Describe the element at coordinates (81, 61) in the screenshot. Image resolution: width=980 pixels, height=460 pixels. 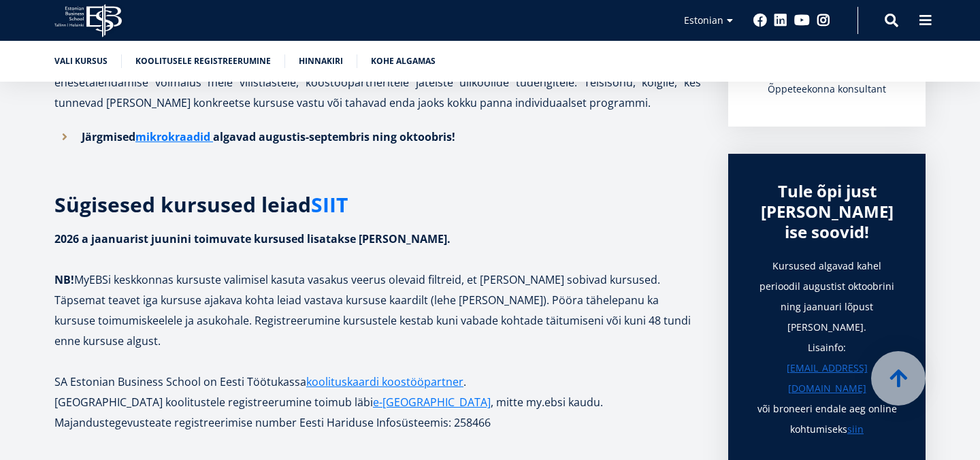
I see `a: Vali kursus` at that location.